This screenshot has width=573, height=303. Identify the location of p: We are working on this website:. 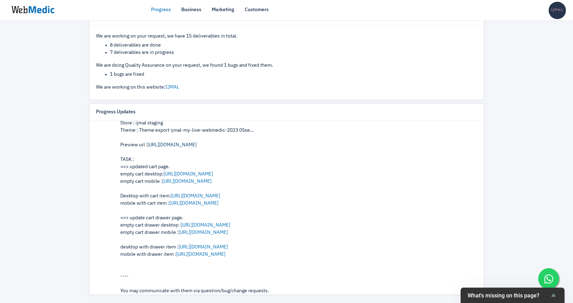
(287, 87).